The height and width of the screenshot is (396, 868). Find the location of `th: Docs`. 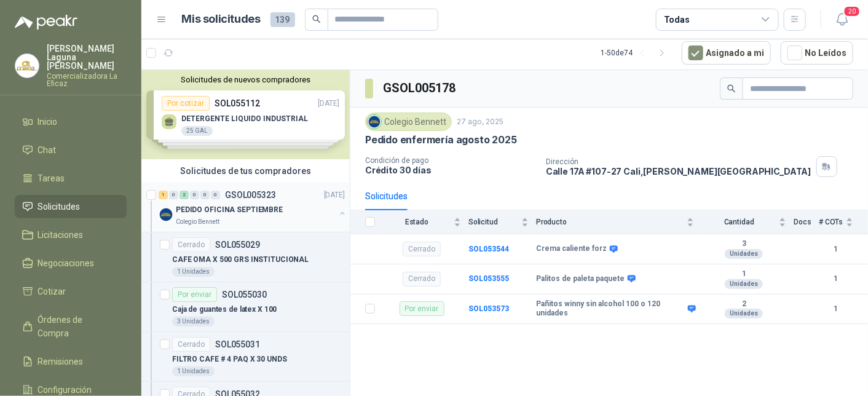

th: Docs is located at coordinates (806, 222).